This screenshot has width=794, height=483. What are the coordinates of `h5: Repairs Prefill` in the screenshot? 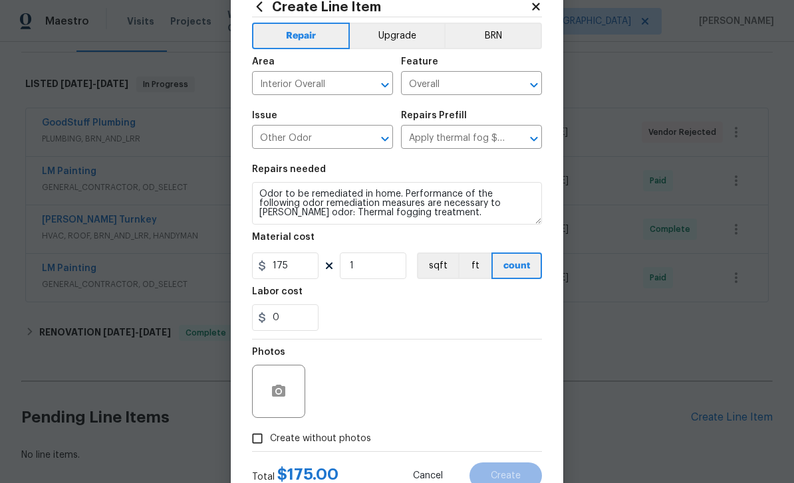 It's located at (433, 116).